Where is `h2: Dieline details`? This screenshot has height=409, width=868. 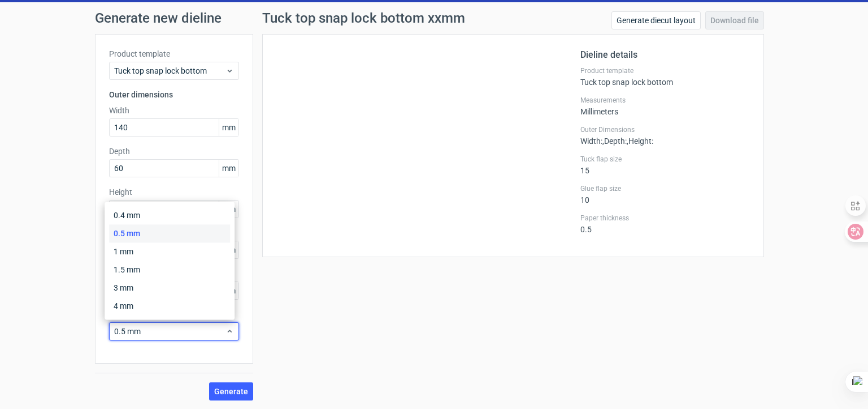
h2: Dieline details is located at coordinates (665, 54).